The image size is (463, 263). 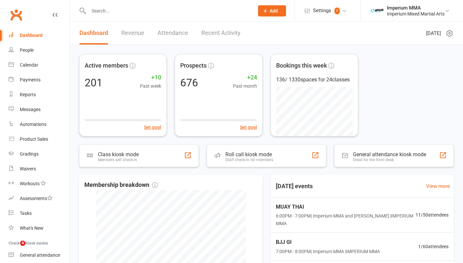 What do you see at coordinates (26, 213) in the screenshot?
I see `div: Tasks` at bounding box center [26, 213].